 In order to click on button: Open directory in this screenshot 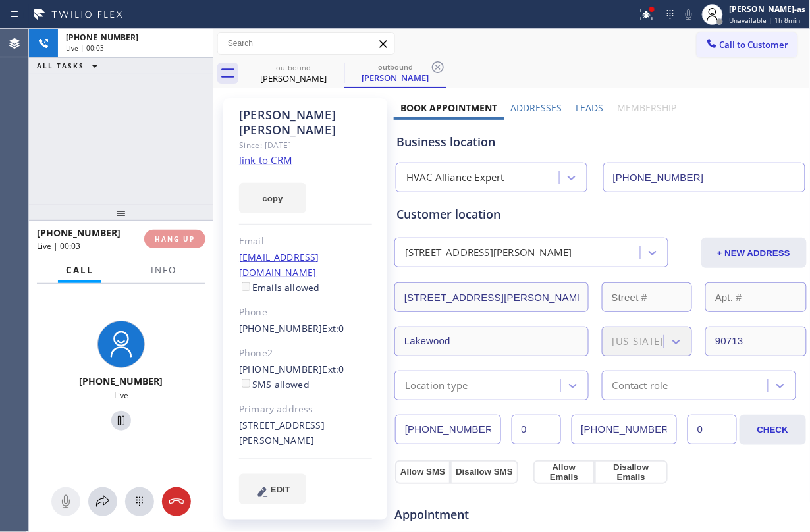, I will do `click(103, 502)`.